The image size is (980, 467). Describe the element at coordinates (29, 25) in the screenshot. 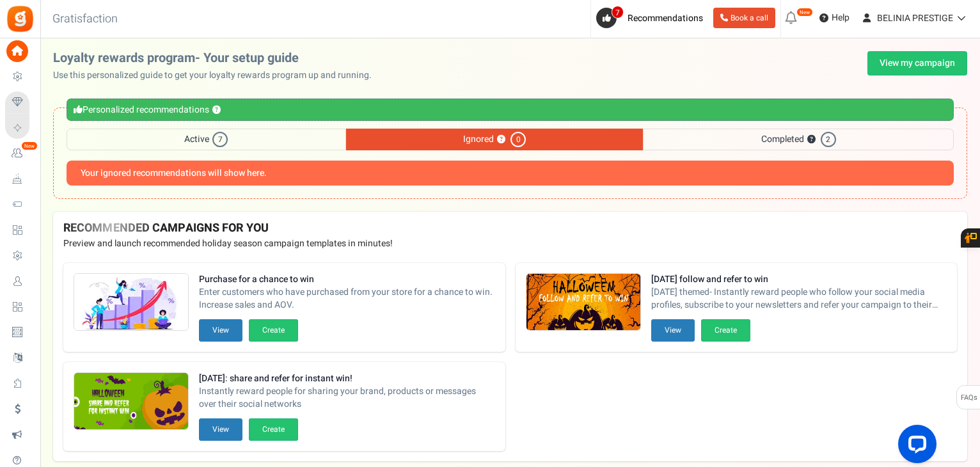

I see `button: Open LiveChat chat widget` at that location.